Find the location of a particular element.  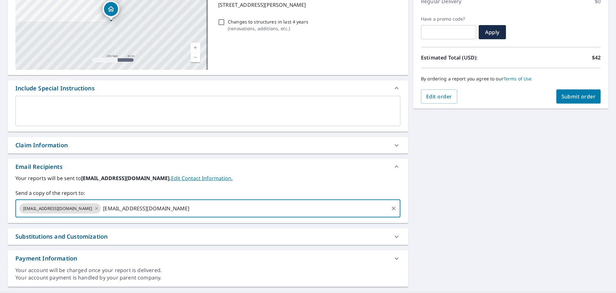

div: Your account will be charged once your report is delivered. is located at coordinates (208, 270).